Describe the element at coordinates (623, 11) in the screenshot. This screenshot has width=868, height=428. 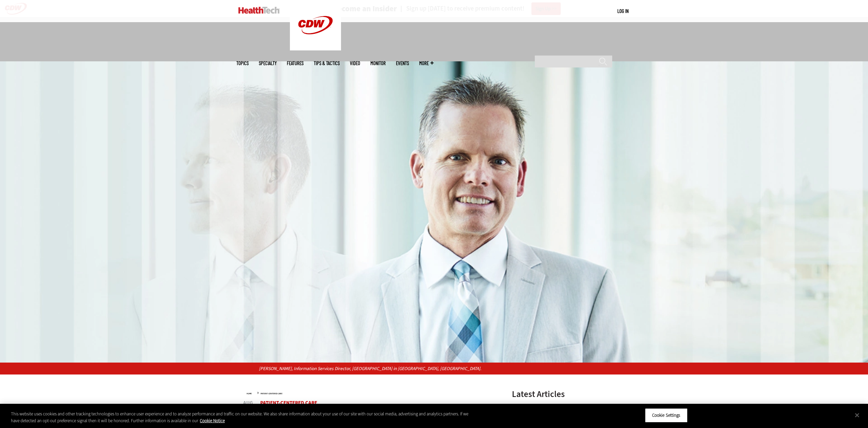
I see `a: Log in` at that location.